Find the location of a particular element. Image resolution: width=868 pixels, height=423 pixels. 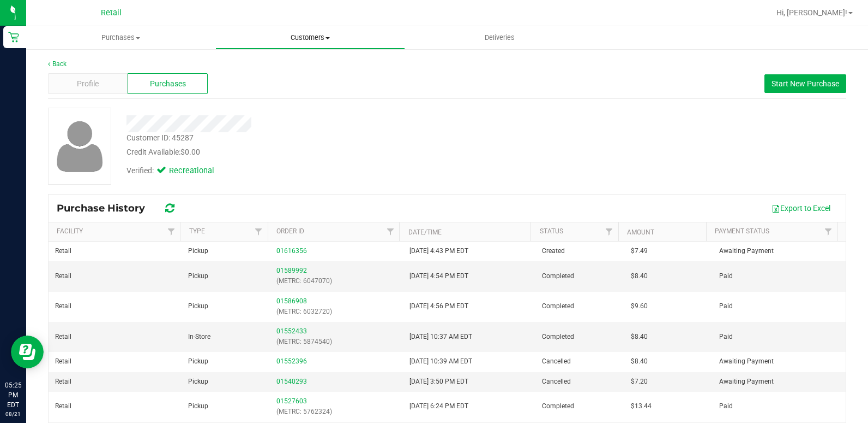

span: Customers is located at coordinates (310, 38).